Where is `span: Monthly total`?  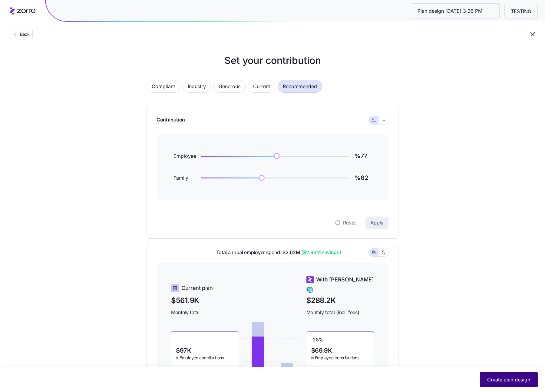
span: Monthly total is located at coordinates (204, 312).